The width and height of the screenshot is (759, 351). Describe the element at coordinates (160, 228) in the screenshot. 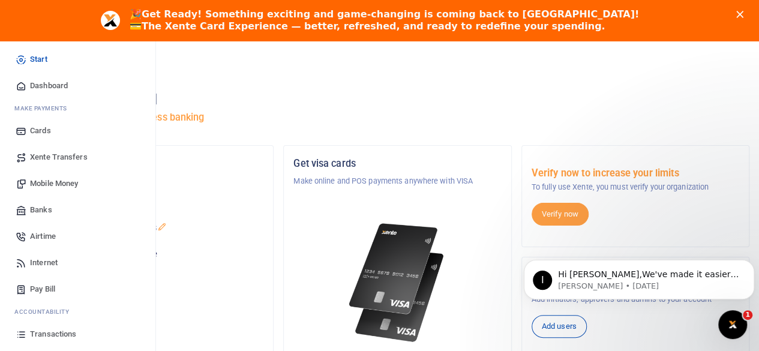

I see `p: Innovation District Operations` at that location.